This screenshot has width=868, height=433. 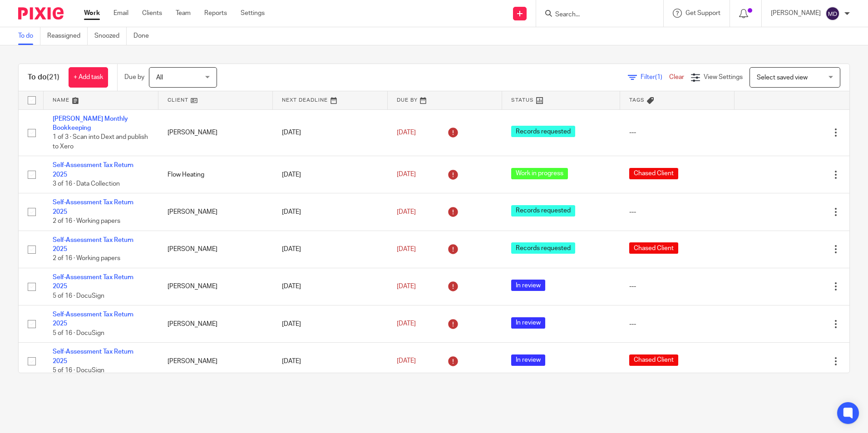 I want to click on a: Clear, so click(x=677, y=77).